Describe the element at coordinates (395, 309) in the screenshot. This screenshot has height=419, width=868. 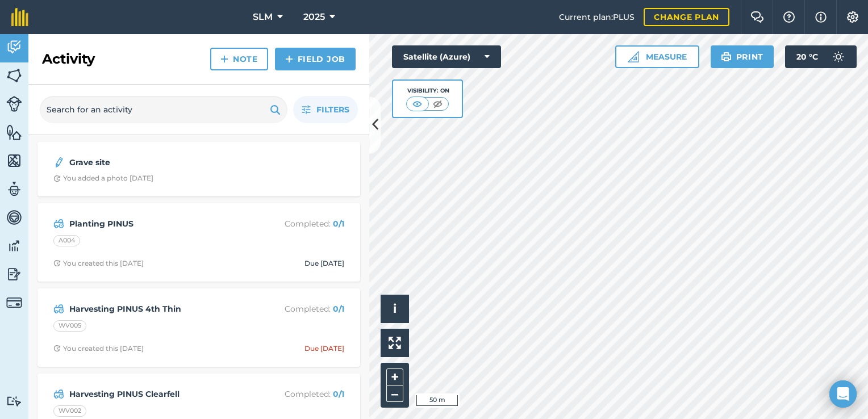
I see `button: i` at that location.